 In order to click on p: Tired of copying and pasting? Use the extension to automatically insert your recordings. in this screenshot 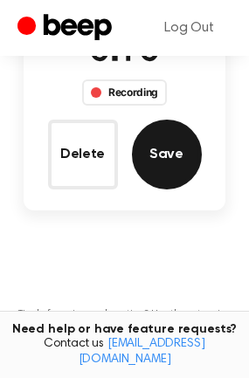, I will do `click(124, 321)`.